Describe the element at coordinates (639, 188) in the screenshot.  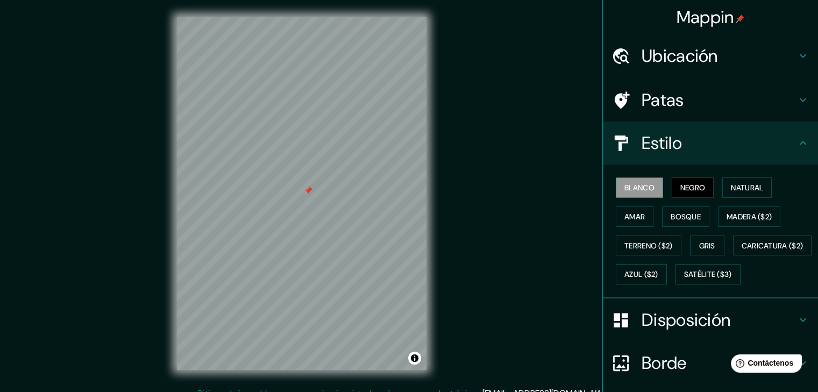
I see `font: Blanco` at that location.